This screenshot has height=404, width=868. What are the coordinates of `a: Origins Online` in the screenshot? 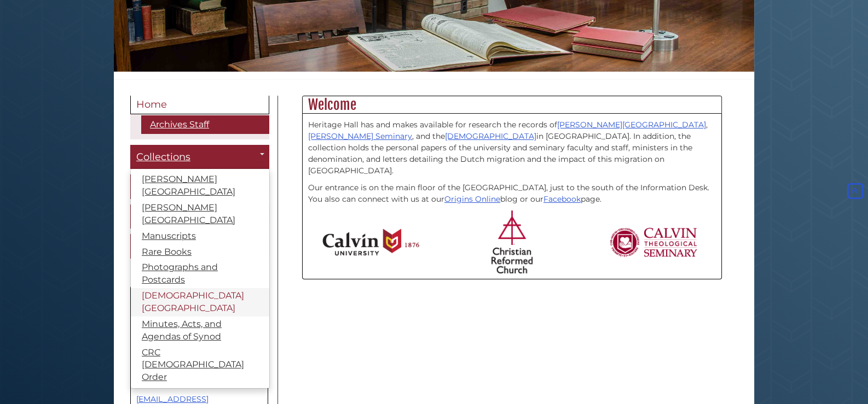 It's located at (472, 199).